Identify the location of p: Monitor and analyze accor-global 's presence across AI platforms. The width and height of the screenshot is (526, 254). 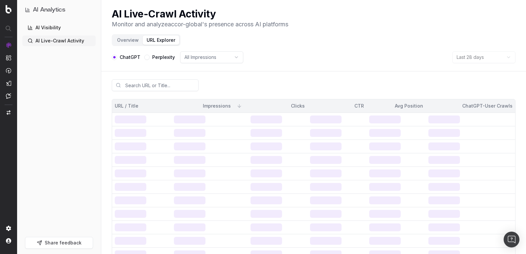
(200, 24).